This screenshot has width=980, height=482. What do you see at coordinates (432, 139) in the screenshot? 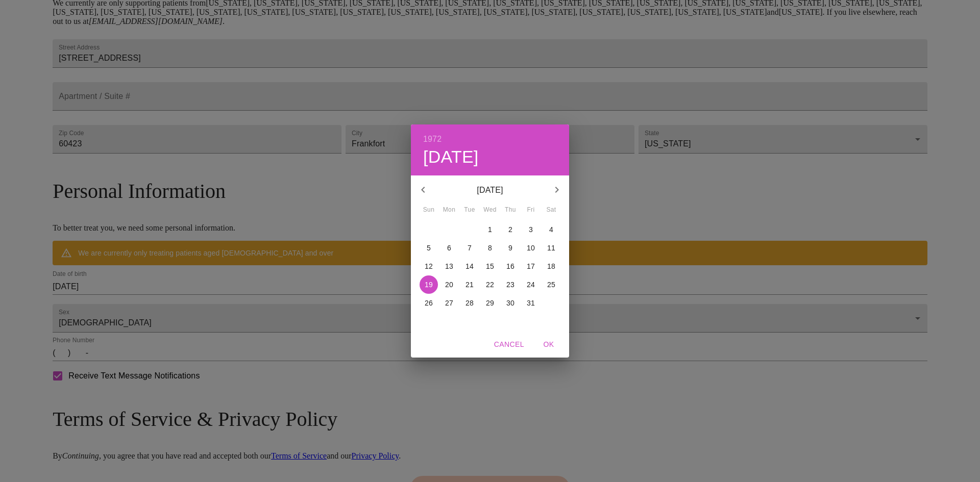
I see `button: 1972` at bounding box center [432, 139].